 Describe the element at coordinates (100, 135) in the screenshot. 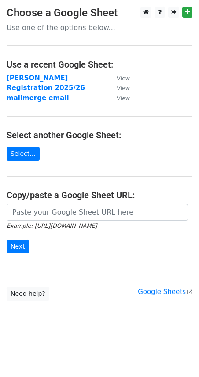

I see `h4: Select another Google Sheet:` at that location.